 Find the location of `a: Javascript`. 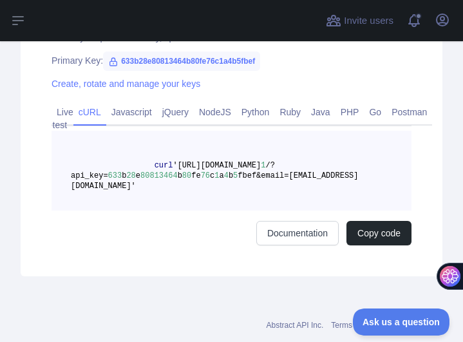

a: Javascript is located at coordinates (131, 112).